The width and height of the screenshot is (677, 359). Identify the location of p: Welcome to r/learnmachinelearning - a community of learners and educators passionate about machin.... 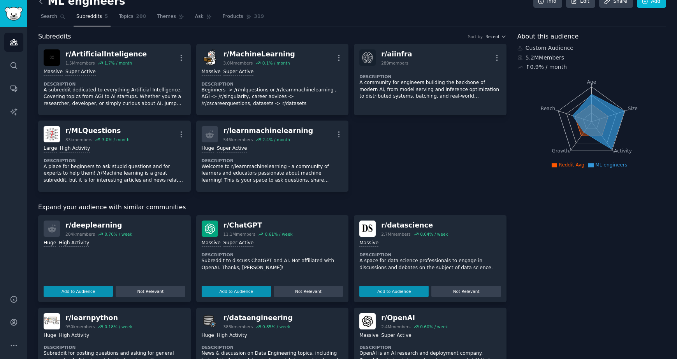
(273, 174).